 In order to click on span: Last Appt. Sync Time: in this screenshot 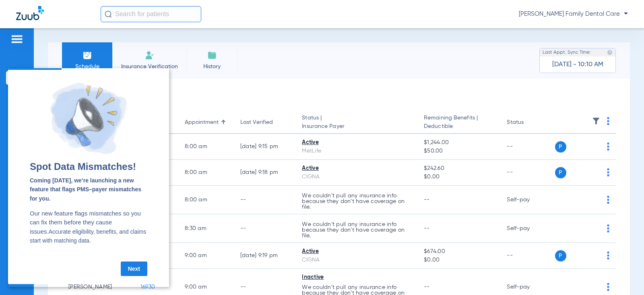, I will do `click(567, 53)`.